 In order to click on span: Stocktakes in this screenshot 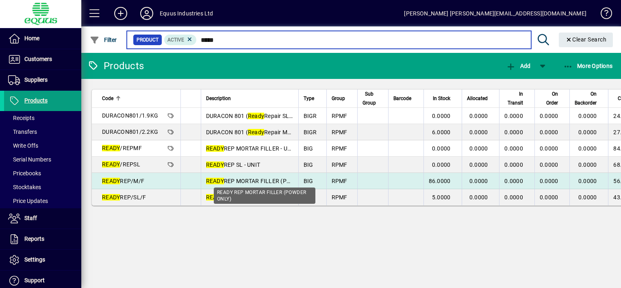, I will do `click(24, 187)`.